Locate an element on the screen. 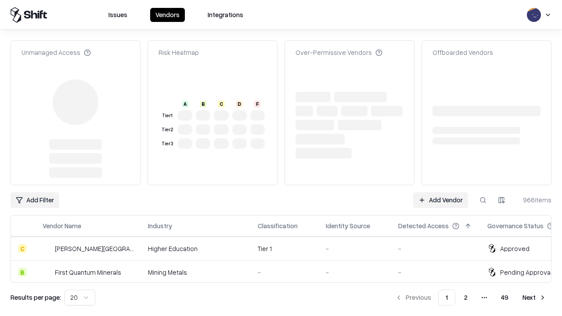 This screenshot has width=562, height=316. div: 966 items is located at coordinates (534, 200).